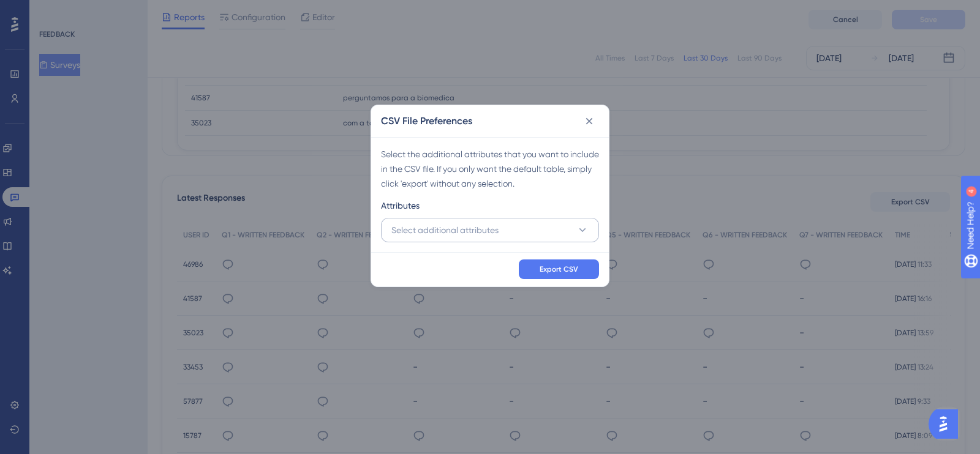 Image resolution: width=980 pixels, height=454 pixels. What do you see at coordinates (400, 206) in the screenshot?
I see `span: Attributes` at bounding box center [400, 206].